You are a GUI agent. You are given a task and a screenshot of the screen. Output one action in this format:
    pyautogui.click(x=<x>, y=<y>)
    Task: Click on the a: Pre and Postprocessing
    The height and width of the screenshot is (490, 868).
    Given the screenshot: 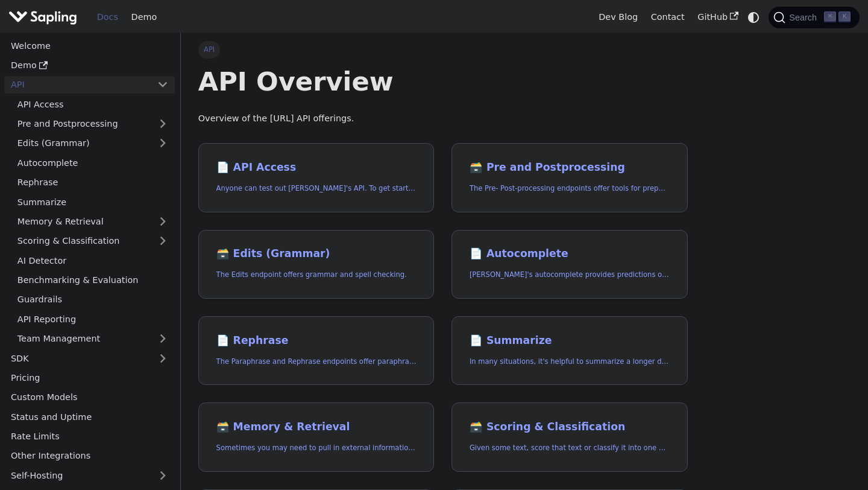 What is the action you would take?
    pyautogui.click(x=92, y=123)
    